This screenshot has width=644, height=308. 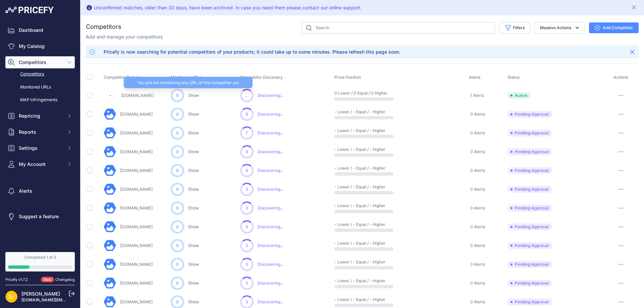 I want to click on button: Filters, so click(x=515, y=28).